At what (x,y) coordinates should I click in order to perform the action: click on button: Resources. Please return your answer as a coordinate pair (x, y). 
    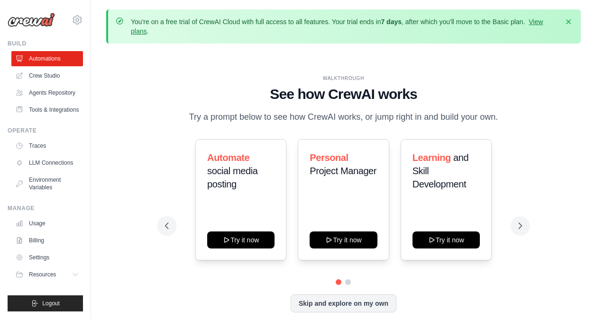
    Looking at the image, I should click on (47, 275).